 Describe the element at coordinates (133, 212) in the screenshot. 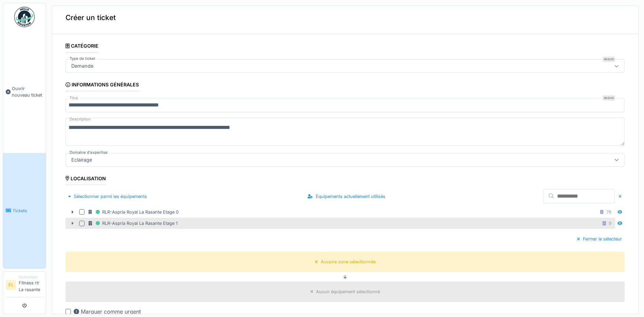

I see `div: RLR-Aspria Royal La Rasante Etage 0` at that location.